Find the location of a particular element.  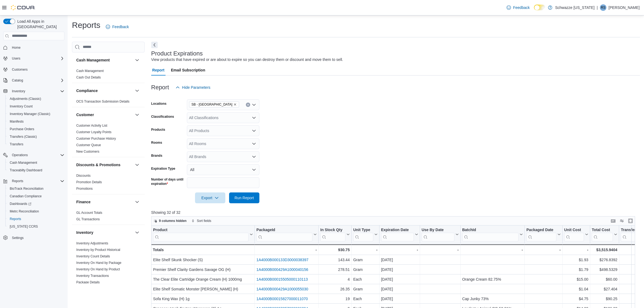

label: Expiration Type is located at coordinates (163, 169).